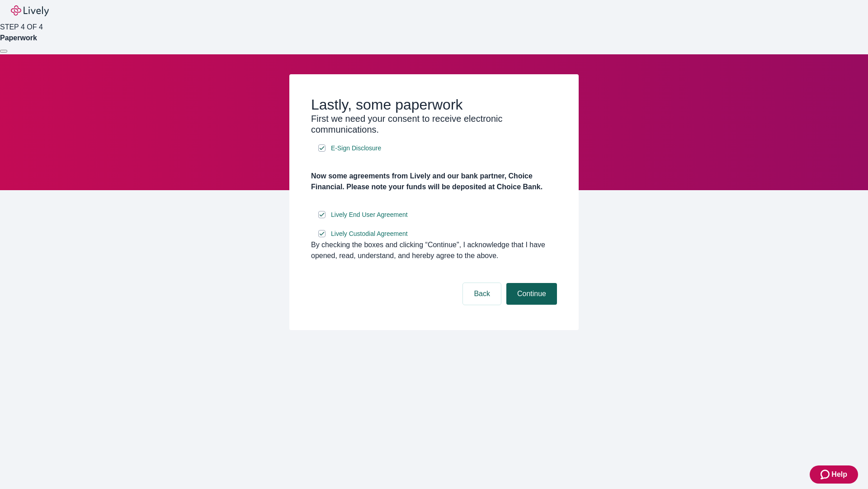 Image resolution: width=868 pixels, height=489 pixels. Describe the element at coordinates (532, 294) in the screenshot. I see `button: Continue` at that location.